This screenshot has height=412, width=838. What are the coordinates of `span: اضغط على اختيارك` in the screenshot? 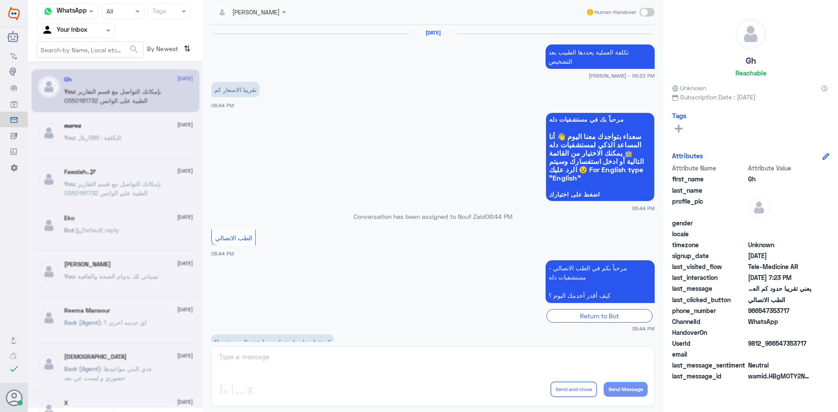 It's located at (600, 195).